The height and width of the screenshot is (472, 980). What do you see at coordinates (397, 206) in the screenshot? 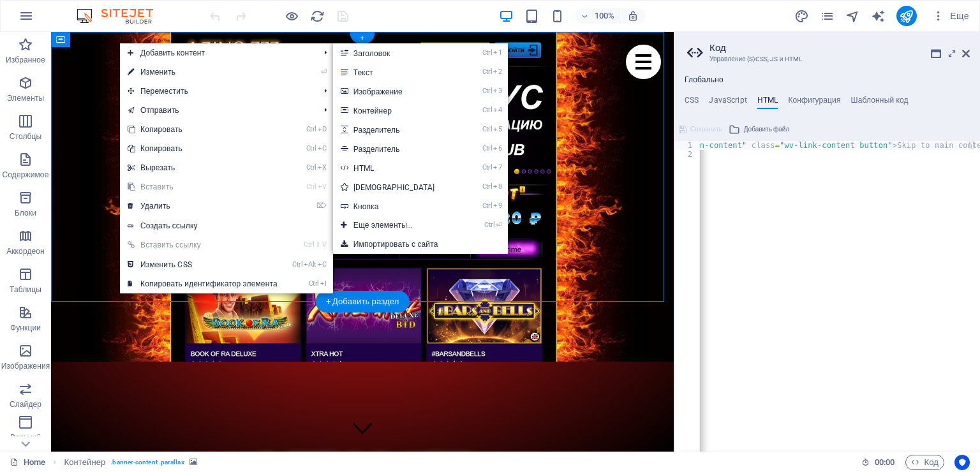
I see `a: Ctrl9Кнопка` at bounding box center [397, 206].